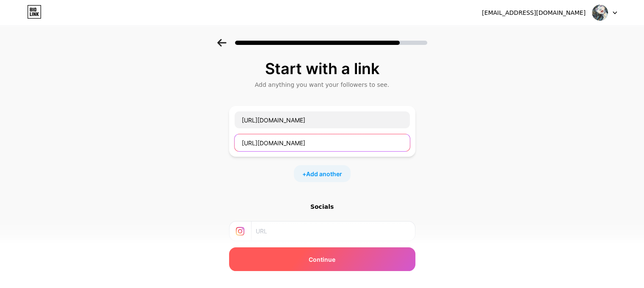  Describe the element at coordinates (600, 13) in the screenshot. I see `img: Minh Ngô` at that location.